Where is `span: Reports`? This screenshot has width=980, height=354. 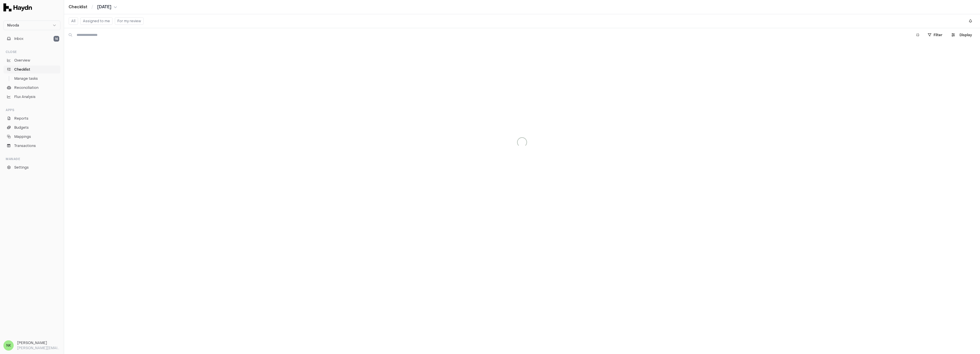 span: Reports is located at coordinates (21, 118).